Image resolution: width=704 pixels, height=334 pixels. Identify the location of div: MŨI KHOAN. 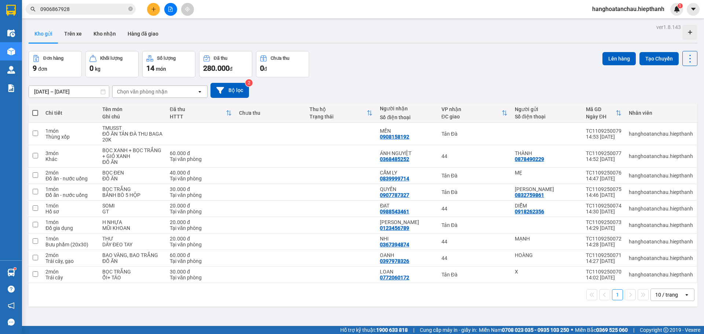
(132, 228).